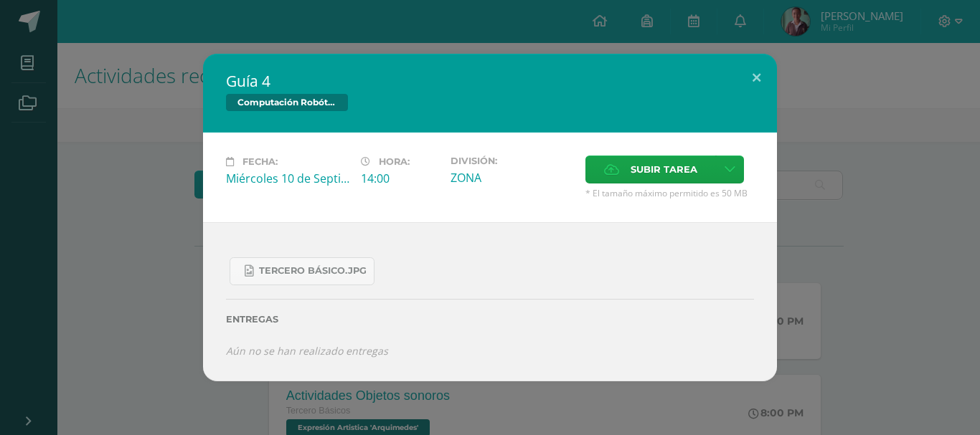 The image size is (980, 435). What do you see at coordinates (400, 178) in the screenshot?
I see `div: 14:00` at bounding box center [400, 178].